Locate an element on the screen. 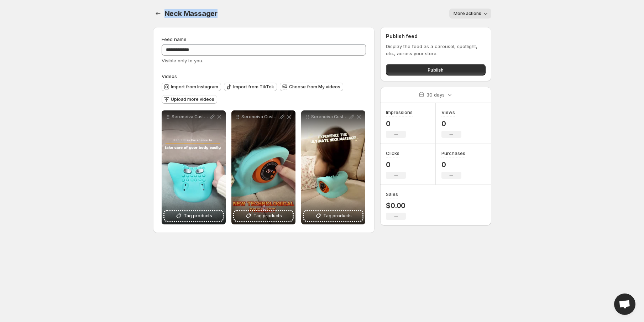  p: Sereneiva Customize Sereneiva Theme Shopify 1 is located at coordinates (330, 117).